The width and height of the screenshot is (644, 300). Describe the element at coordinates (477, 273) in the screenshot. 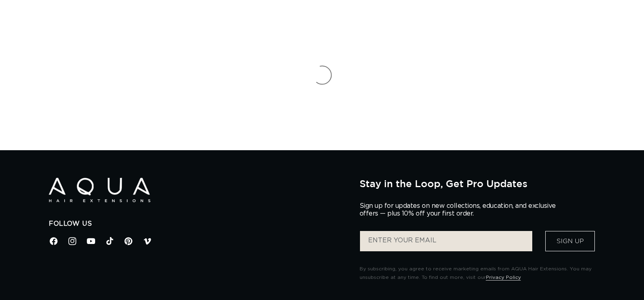

I see `p: By subscribing, you agree to receive marketing emails from AQUA Hair Extensions. You may unsubscr...` at that location.